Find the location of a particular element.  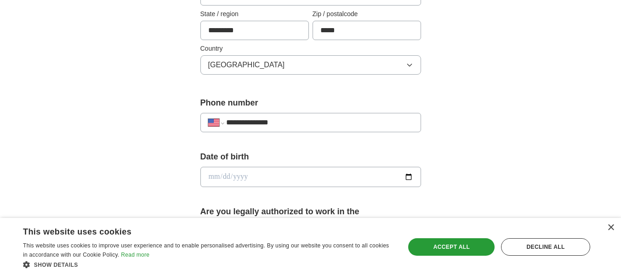

label: Country is located at coordinates (311, 48).